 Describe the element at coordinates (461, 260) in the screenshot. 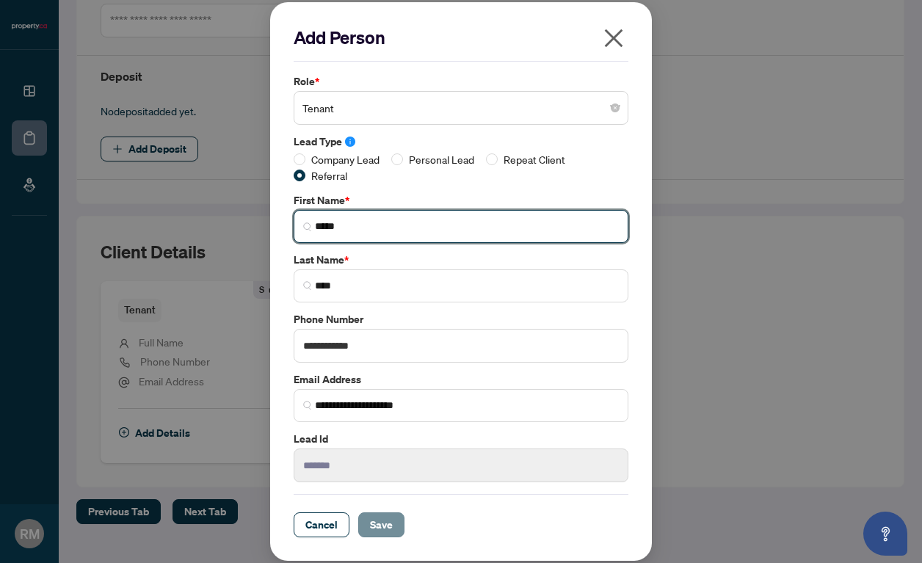

I see `label: Last Name` at that location.